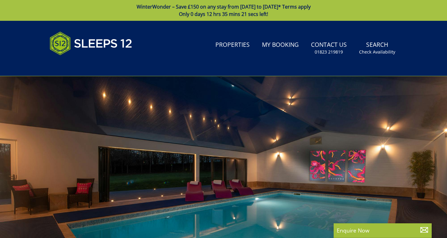  I want to click on small: 01823 219819, so click(329, 52).